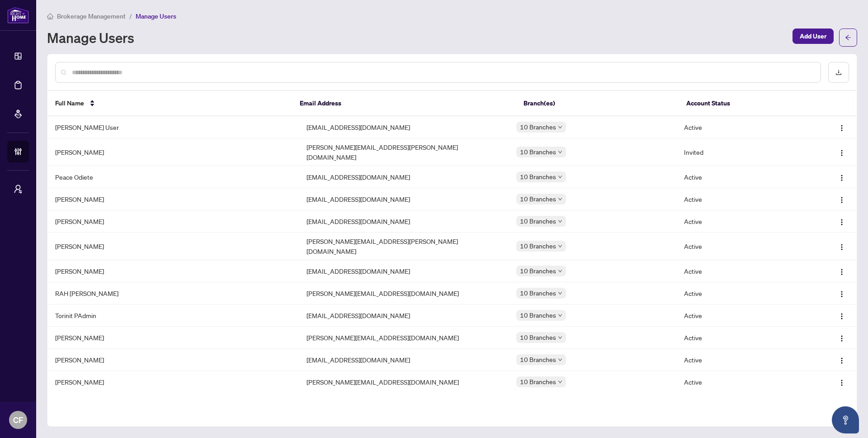 The width and height of the screenshot is (868, 438). What do you see at coordinates (156, 17) in the screenshot?
I see `span: Manage Users` at bounding box center [156, 17].